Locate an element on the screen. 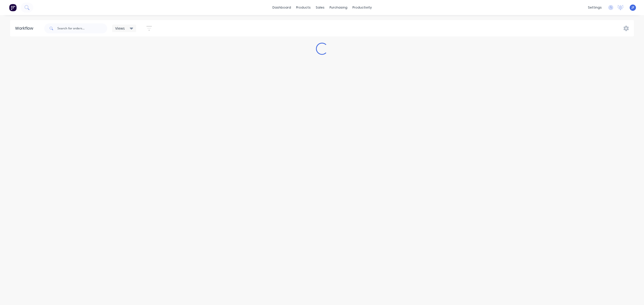 This screenshot has width=644, height=305. input: Search for orders... is located at coordinates (82, 28).